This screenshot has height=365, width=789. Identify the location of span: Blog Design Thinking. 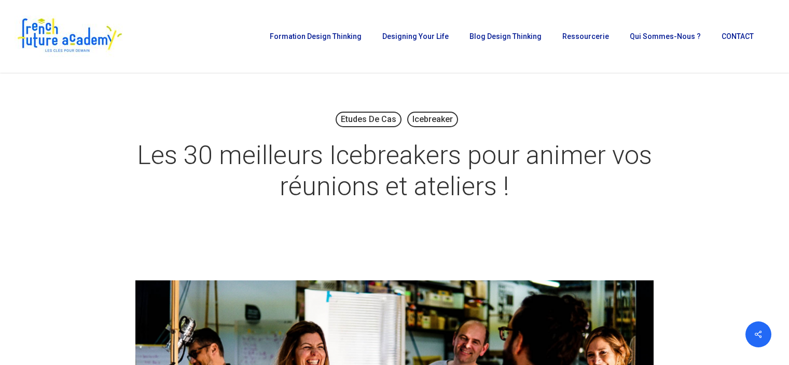
(505, 36).